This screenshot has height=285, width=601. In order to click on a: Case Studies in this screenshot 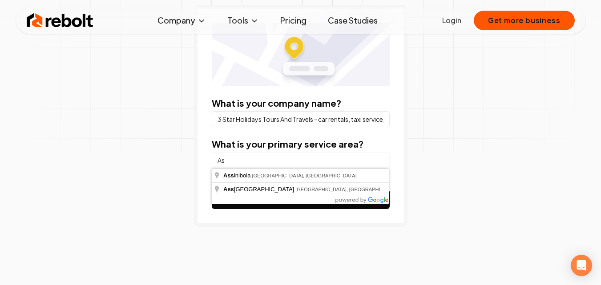, I will do `click(353, 20)`.